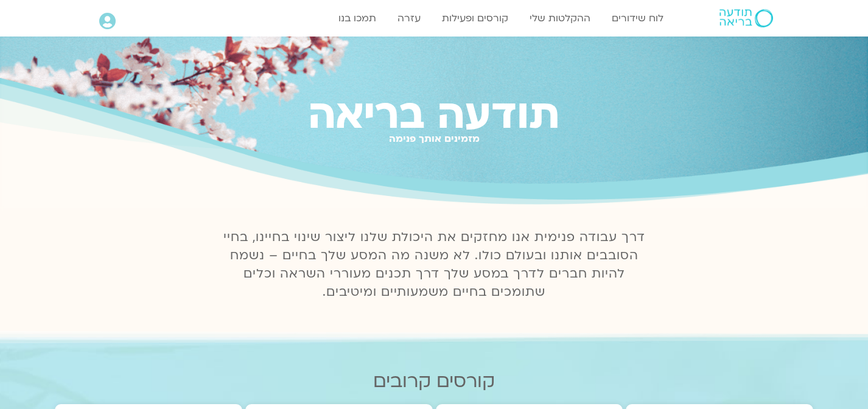  Describe the element at coordinates (434, 265) in the screenshot. I see `p: דרך עבודה פנימית אנו מחזקים את היכולת שלנו ליצור שינוי בחיינו, בחיי הסובבים אותנו ובעולם כולו. לא...` at that location.